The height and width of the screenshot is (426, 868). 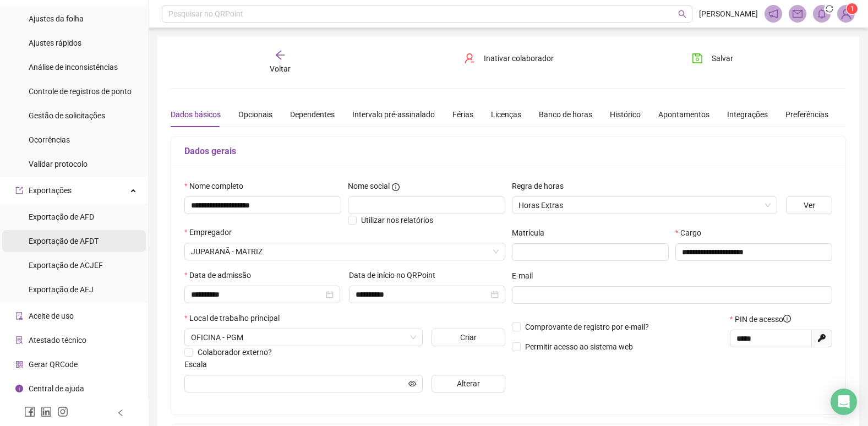 What do you see at coordinates (19, 340) in the screenshot?
I see `span: solution` at bounding box center [19, 340].